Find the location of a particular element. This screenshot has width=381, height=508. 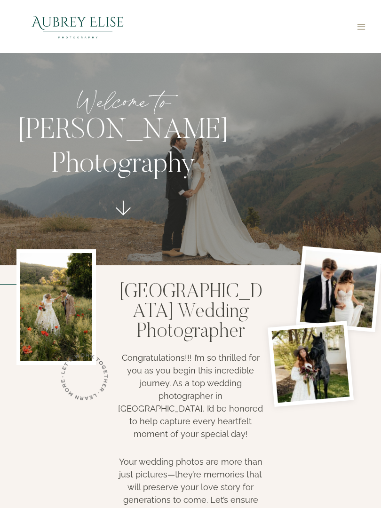

button: Open menu is located at coordinates (361, 26).